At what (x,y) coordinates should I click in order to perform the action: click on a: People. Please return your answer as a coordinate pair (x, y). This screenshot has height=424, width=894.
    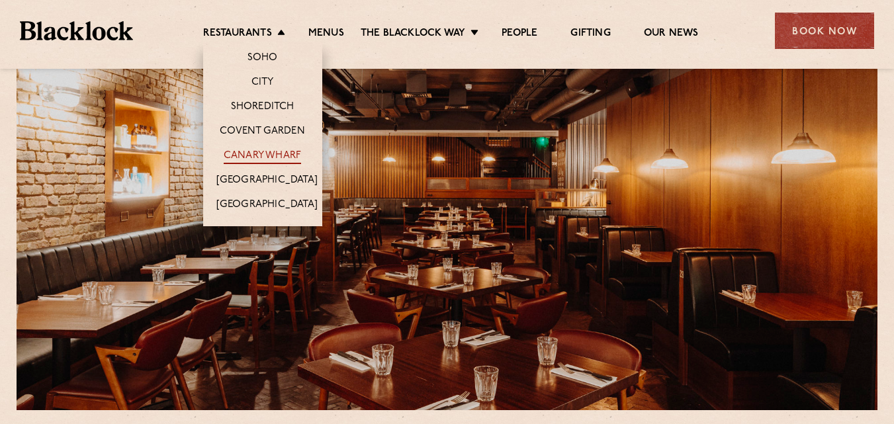
    Looking at the image, I should click on (520, 34).